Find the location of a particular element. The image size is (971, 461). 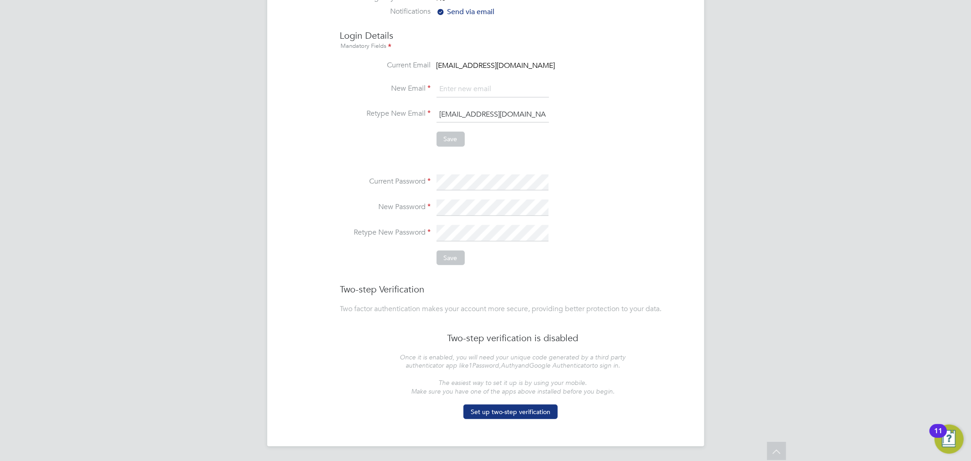

div: 11 is located at coordinates (939, 437).